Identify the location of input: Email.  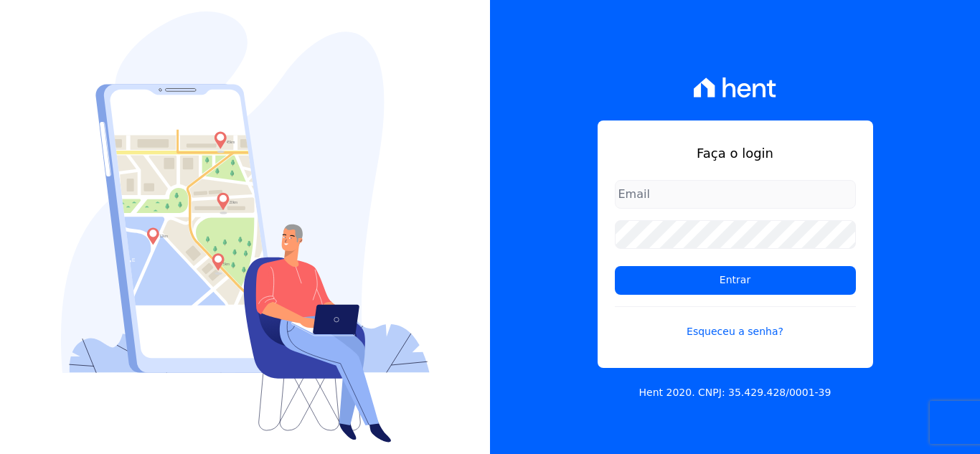
(735, 194).